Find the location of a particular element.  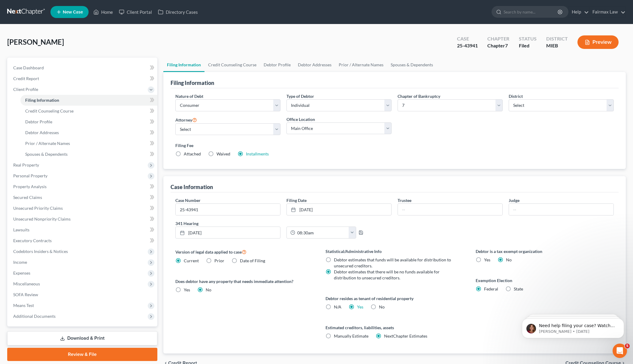

span: Manually Estimate is located at coordinates (351, 336).